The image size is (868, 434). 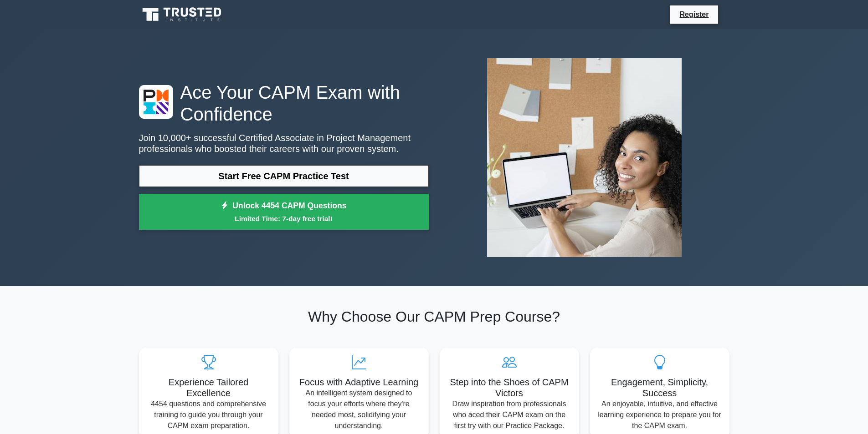 I want to click on p: Draw inspiration from professionals who aced their CAPM exam on the first try with our Practice P..., so click(x=509, y=416).